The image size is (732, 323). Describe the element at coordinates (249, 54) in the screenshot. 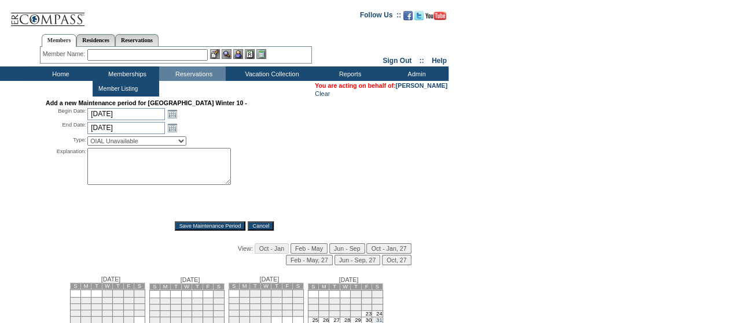

I see `img: Reservations` at that location.